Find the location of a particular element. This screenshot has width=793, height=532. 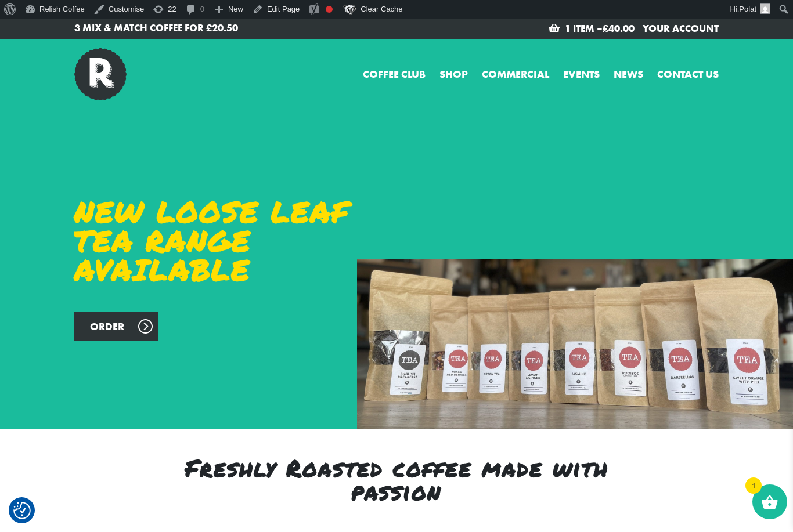

span: 1 is located at coordinates (754, 486).